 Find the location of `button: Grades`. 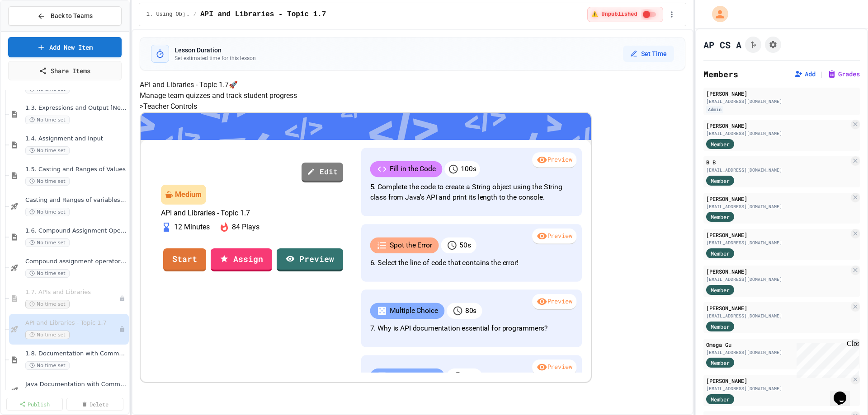

button: Grades is located at coordinates (844, 74).